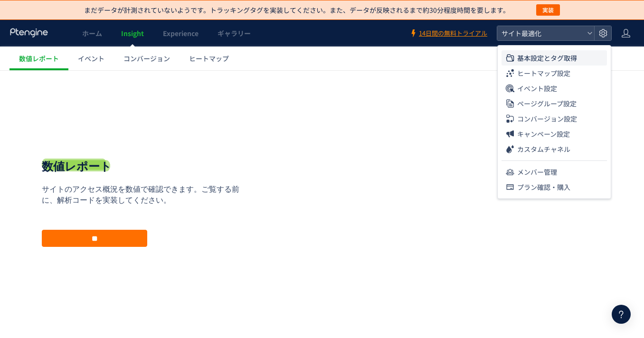  What do you see at coordinates (544, 134) in the screenshot?
I see `span: キャンペーン設定` at bounding box center [544, 134].